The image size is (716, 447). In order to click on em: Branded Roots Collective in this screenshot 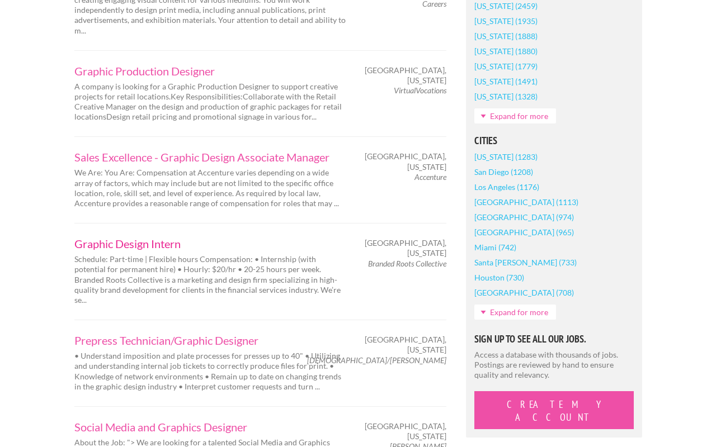, I will do `click(407, 263)`.